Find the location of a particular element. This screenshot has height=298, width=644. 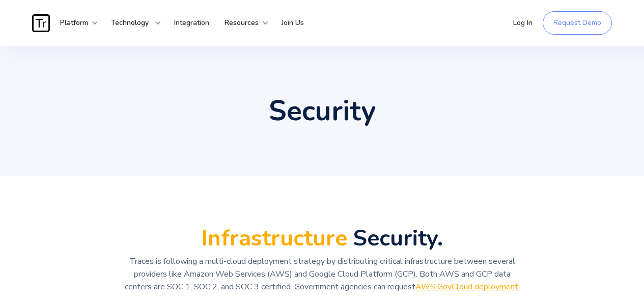

strong: Resources is located at coordinates (242, 22).